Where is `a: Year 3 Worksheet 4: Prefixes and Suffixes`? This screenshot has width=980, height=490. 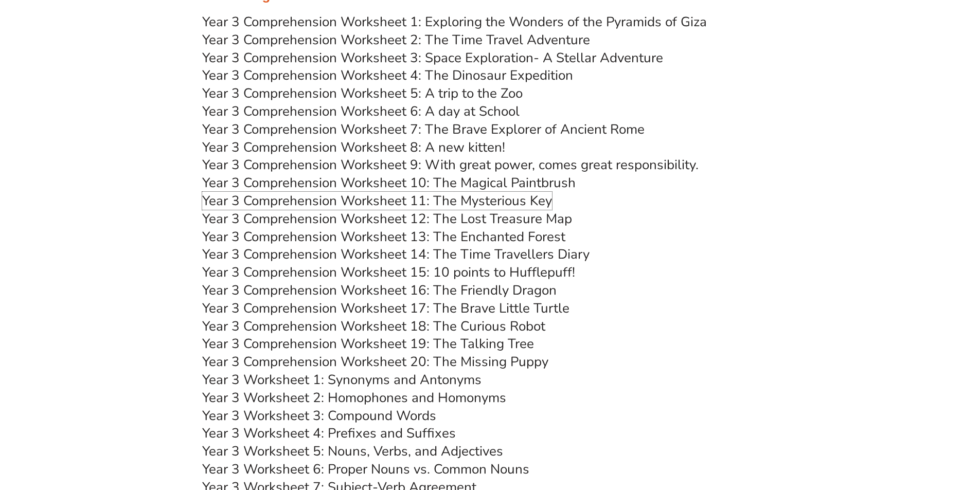 a: Year 3 Worksheet 4: Prefixes and Suffixes is located at coordinates (328, 433).